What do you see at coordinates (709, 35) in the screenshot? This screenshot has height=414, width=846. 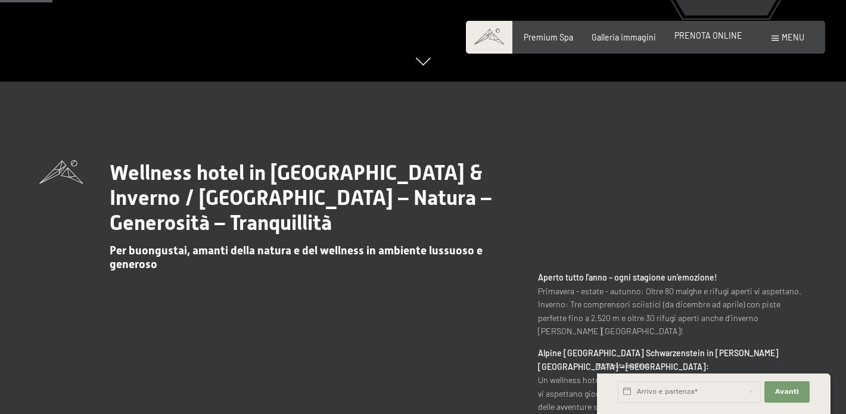 I see `span: PRENOTA ONLINE` at bounding box center [709, 35].